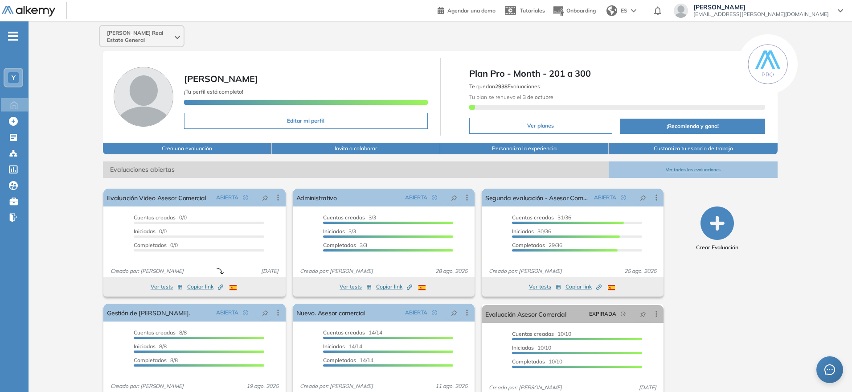  What do you see at coordinates (451, 271) in the screenshot?
I see `span: 28 ago. 2025` at bounding box center [451, 271].